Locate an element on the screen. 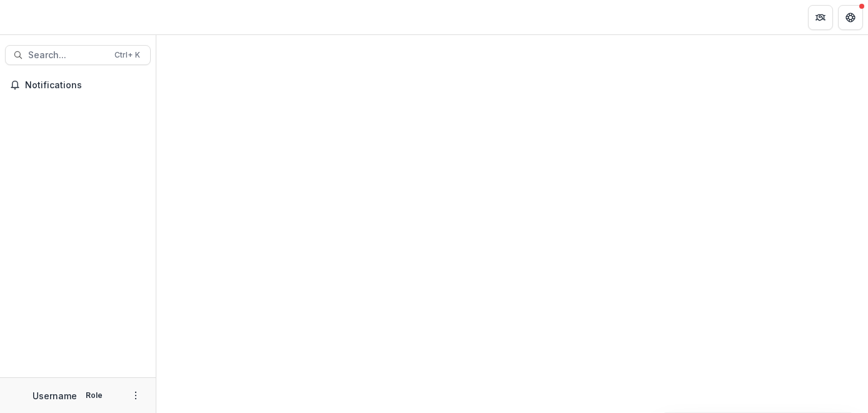  button: Notifications is located at coordinates (77, 85).